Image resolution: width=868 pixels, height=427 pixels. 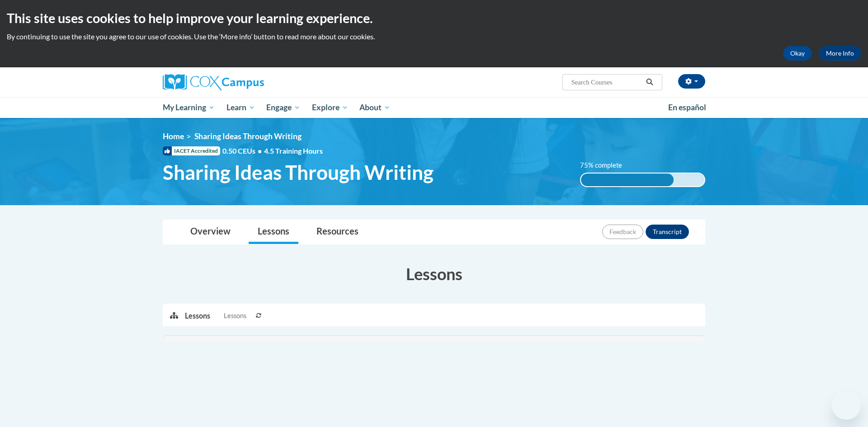 I want to click on a: Learn, so click(x=240, y=107).